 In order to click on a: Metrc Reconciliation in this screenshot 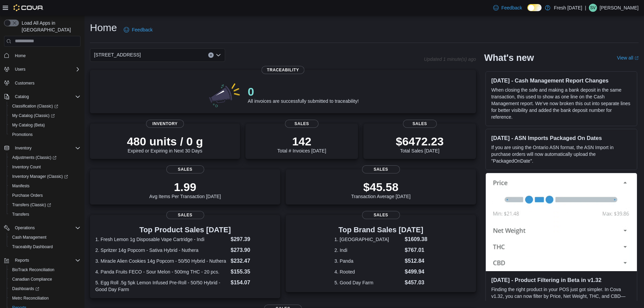, I will do `click(30, 298)`.